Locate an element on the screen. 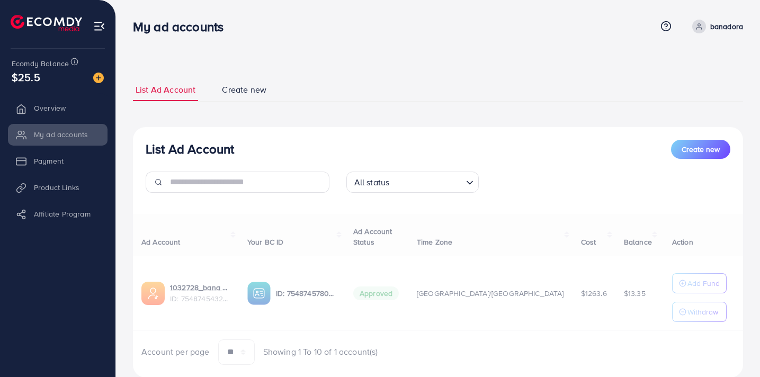  p: banadora is located at coordinates (727, 26).